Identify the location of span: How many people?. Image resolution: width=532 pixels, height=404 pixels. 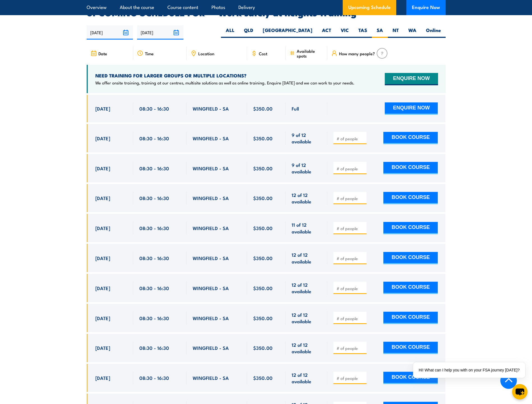
(357, 53).